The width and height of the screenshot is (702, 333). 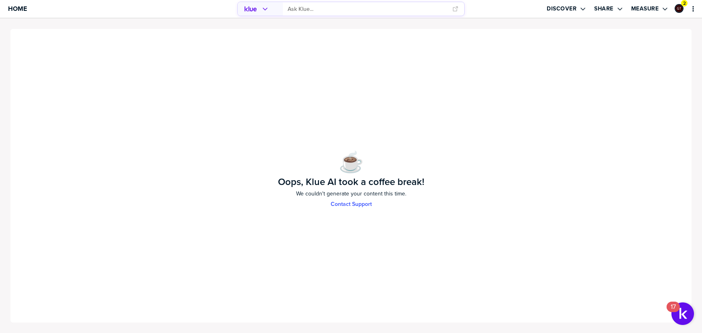 What do you see at coordinates (679, 8) in the screenshot?
I see `img: ee1355cada6433fc92aa15fbfe4afd43-sml.png` at bounding box center [679, 8].